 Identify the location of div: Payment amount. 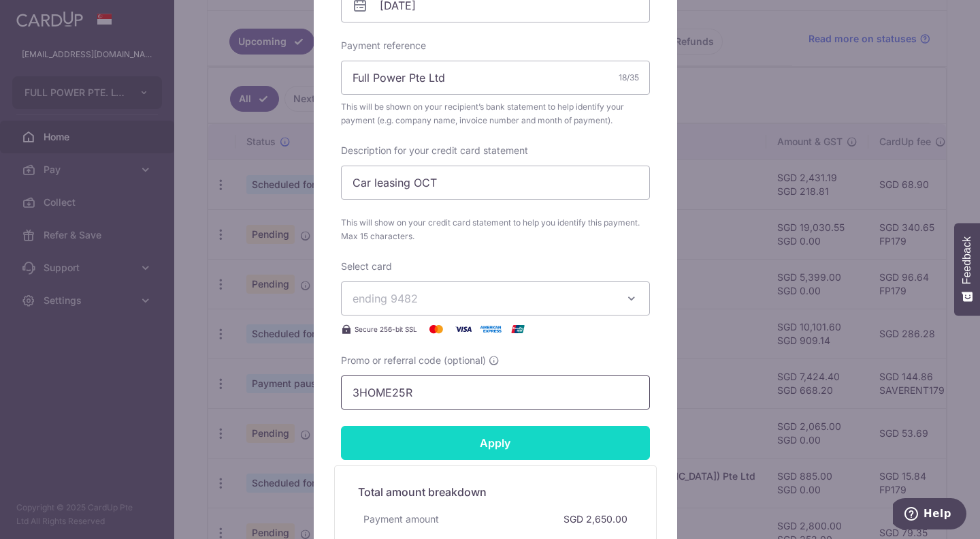
(401, 519).